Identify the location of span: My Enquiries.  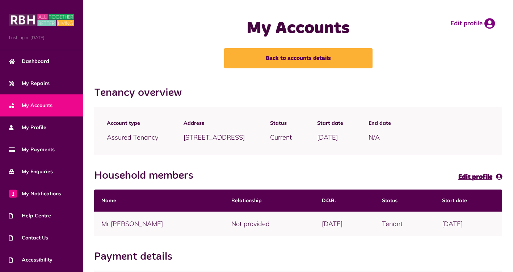
(31, 172).